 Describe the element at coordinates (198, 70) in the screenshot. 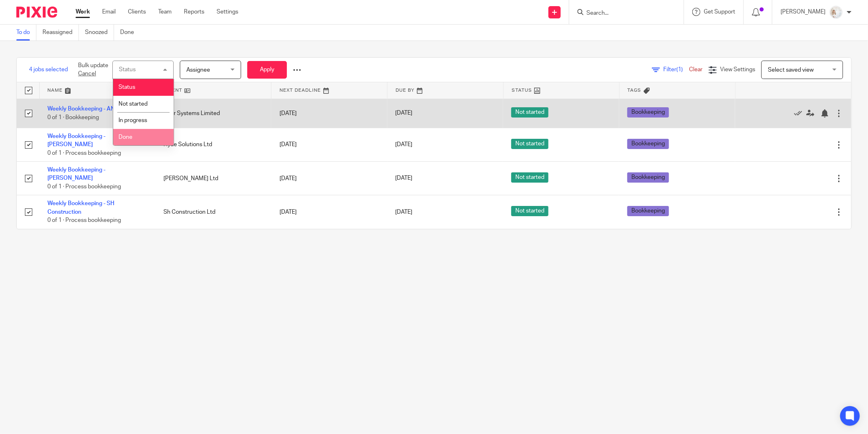

I see `span: Assignee` at that location.